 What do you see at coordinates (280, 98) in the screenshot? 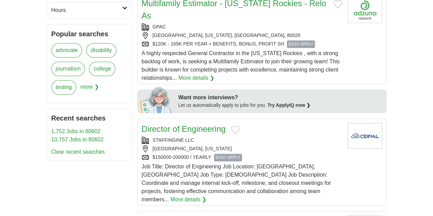
I see `div: Want more interviews?` at bounding box center [280, 98].